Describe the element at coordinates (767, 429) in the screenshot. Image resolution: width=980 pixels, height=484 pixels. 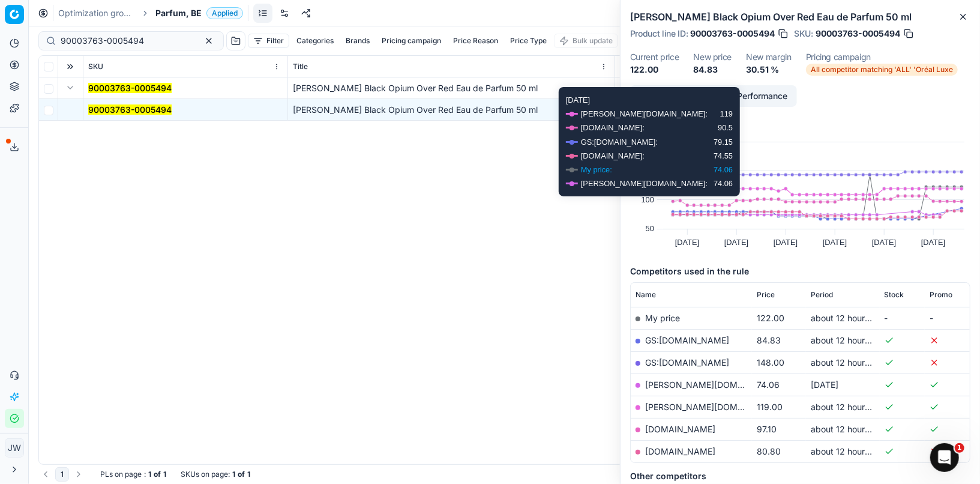
I see `span: 97.10` at that location.